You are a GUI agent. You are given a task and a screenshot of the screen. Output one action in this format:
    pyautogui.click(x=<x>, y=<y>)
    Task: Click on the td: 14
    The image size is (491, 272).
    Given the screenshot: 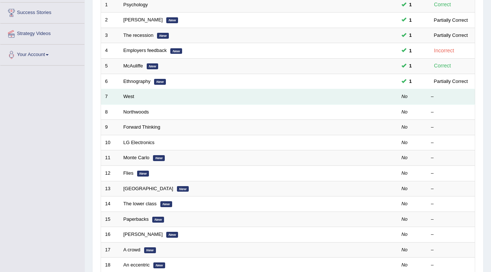 What is the action you would take?
    pyautogui.click(x=110, y=204)
    